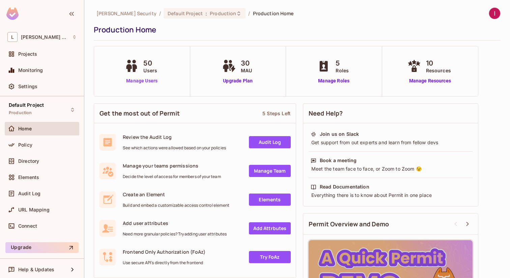 This screenshot has width=510, height=278. Describe the element at coordinates (391, 142) in the screenshot. I see `div: Get support from out experts and learn from fellow devs` at that location.